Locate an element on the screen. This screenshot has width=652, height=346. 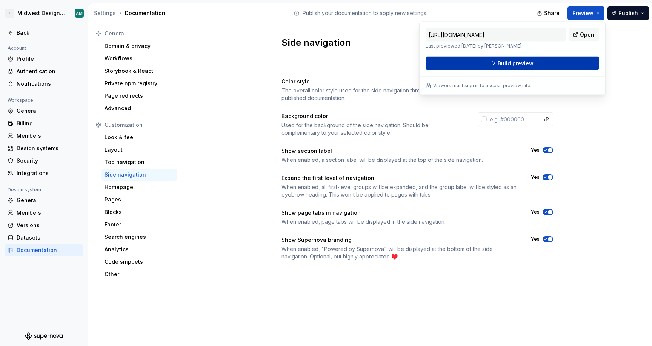
a: Blocks is located at coordinates (139, 212).